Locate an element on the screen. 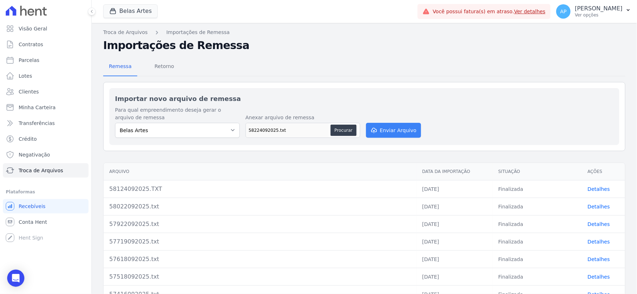 The width and height of the screenshot is (637, 294). a: Lotes is located at coordinates (45, 76).